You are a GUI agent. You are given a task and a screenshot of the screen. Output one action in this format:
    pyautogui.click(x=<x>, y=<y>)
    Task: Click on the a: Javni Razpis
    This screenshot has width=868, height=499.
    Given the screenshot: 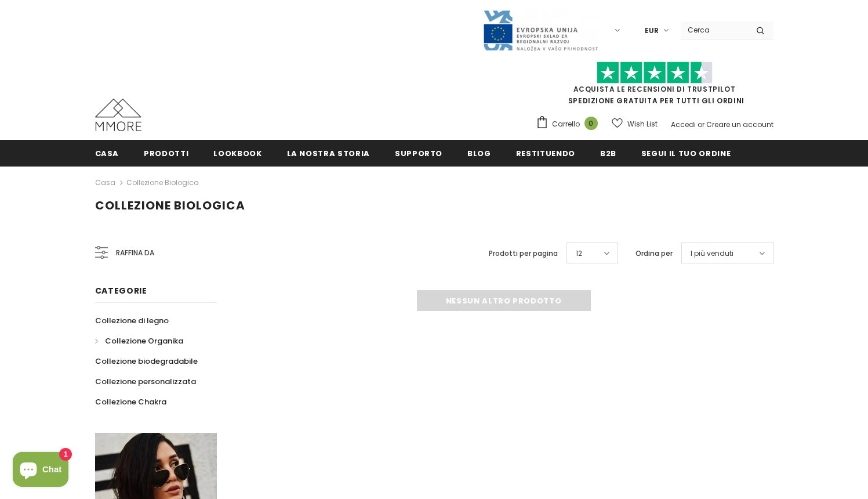 What is the action you would take?
    pyautogui.click(x=540, y=30)
    